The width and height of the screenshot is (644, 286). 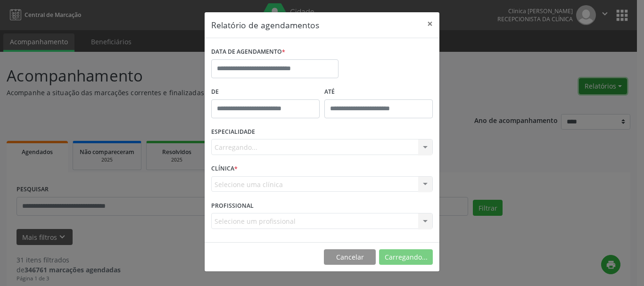 What do you see at coordinates (350, 257) in the screenshot?
I see `button: Cancelar` at bounding box center [350, 257].